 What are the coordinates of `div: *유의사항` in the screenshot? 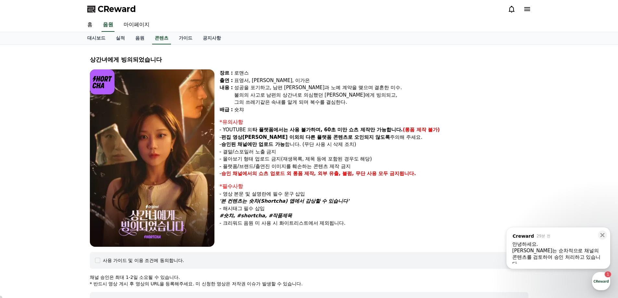 It's located at (374, 122).